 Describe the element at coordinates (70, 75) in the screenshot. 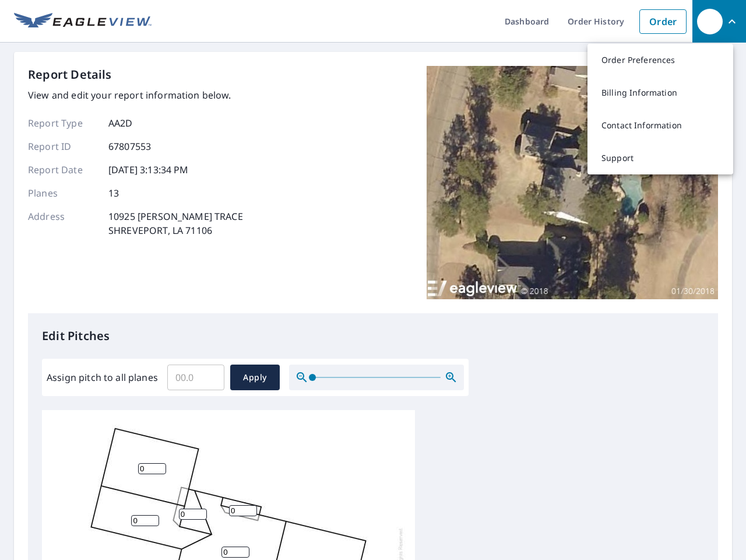

I see `p: Report Details` at that location.